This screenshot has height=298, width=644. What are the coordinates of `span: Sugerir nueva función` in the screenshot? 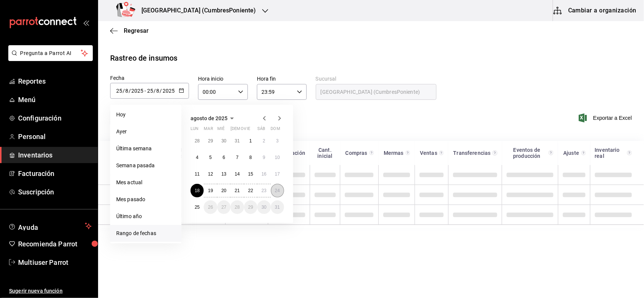 It's located at (50, 291).